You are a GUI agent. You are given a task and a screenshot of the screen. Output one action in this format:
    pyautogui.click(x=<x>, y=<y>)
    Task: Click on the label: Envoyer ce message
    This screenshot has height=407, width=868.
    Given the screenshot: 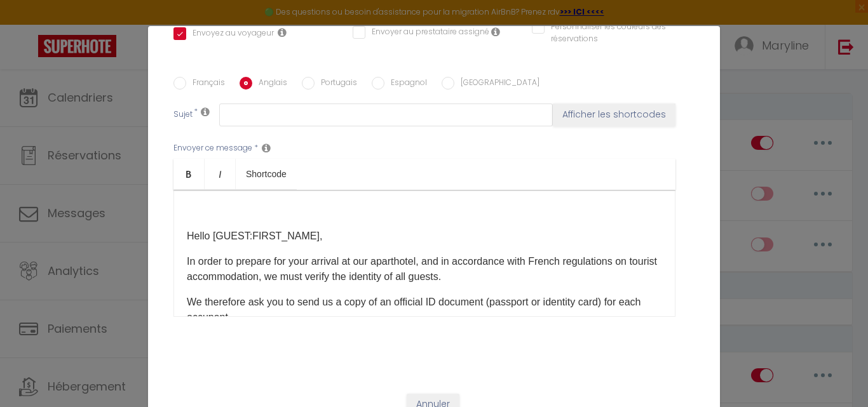 What is the action you would take?
    pyautogui.click(x=213, y=148)
    